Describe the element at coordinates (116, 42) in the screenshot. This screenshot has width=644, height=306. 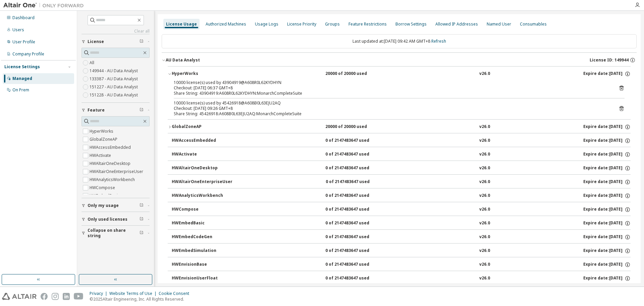
I see `button: License` at that location.